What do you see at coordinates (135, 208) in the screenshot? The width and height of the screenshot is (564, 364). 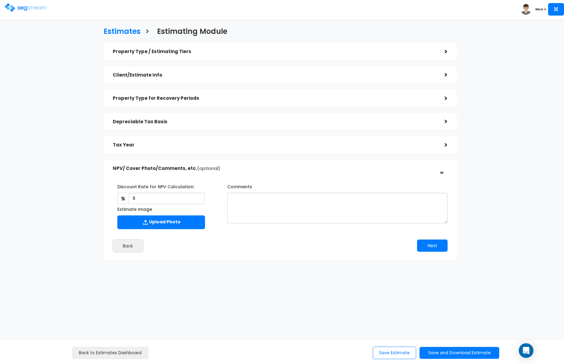 I see `label: Estimate Image` at bounding box center [135, 208].